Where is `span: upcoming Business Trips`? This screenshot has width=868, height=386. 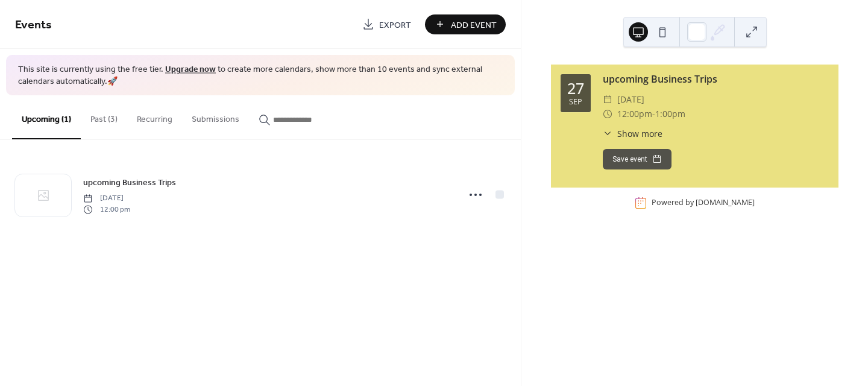
span: upcoming Business Trips is located at coordinates (130, 182).